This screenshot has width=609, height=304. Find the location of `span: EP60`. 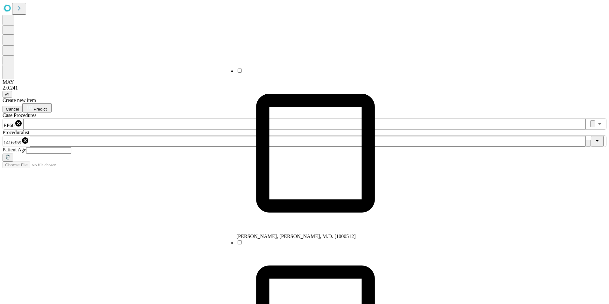

span: EP60 is located at coordinates (9, 125).